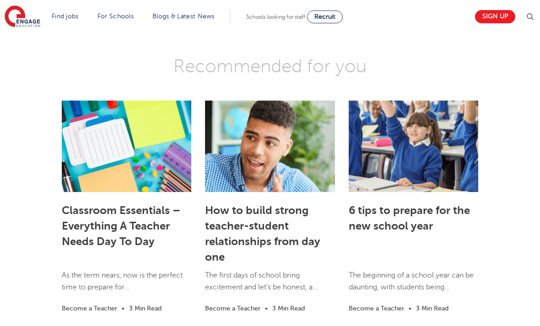 The image size is (540, 326). Describe the element at coordinates (270, 66) in the screenshot. I see `h3: Recommended for you` at that location.